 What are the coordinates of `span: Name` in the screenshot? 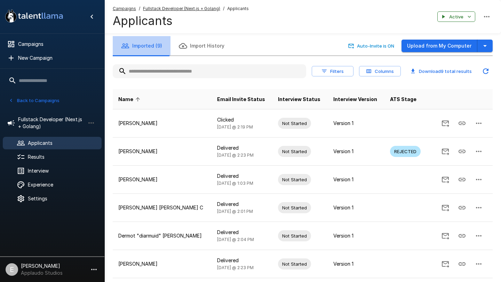 It's located at (130, 99).